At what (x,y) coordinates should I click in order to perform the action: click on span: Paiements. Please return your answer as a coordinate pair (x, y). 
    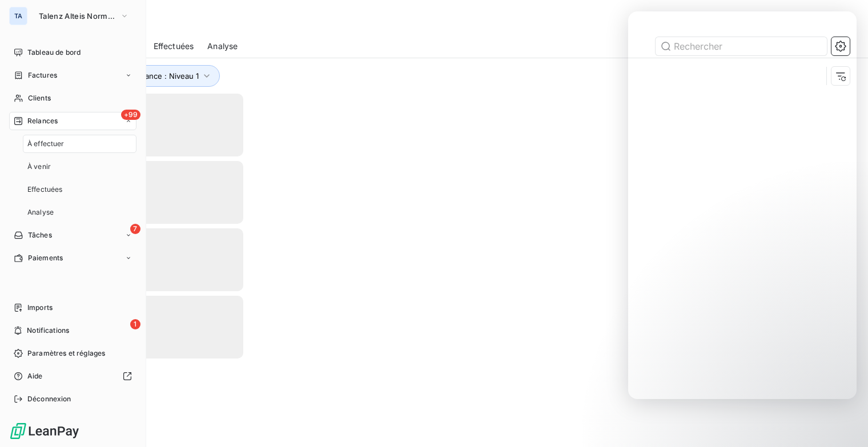
    Looking at the image, I should click on (45, 258).